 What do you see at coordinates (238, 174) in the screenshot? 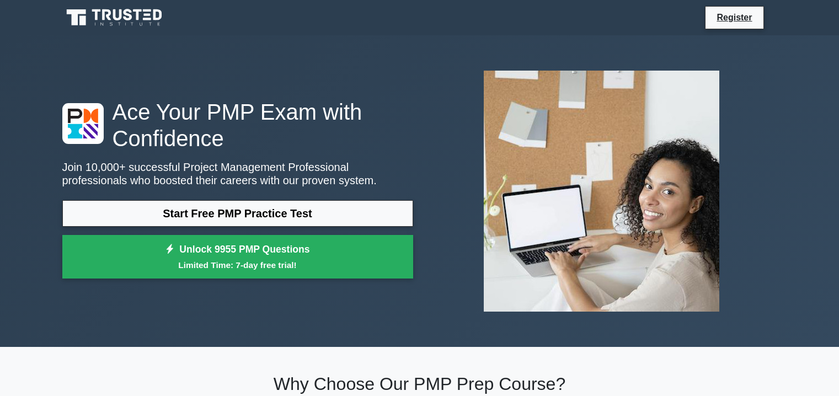
I see `p: Join 10,000+ successful Project Management Professional professionals who boosted their careers w...` at bounding box center [238, 174].